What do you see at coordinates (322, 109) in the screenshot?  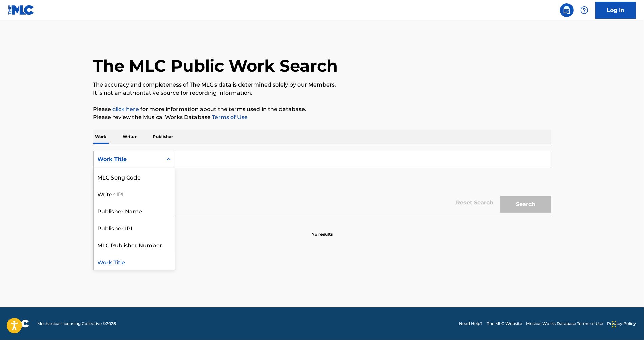 I see `p: Please for more information about the terms used in the database.` at bounding box center [322, 109].